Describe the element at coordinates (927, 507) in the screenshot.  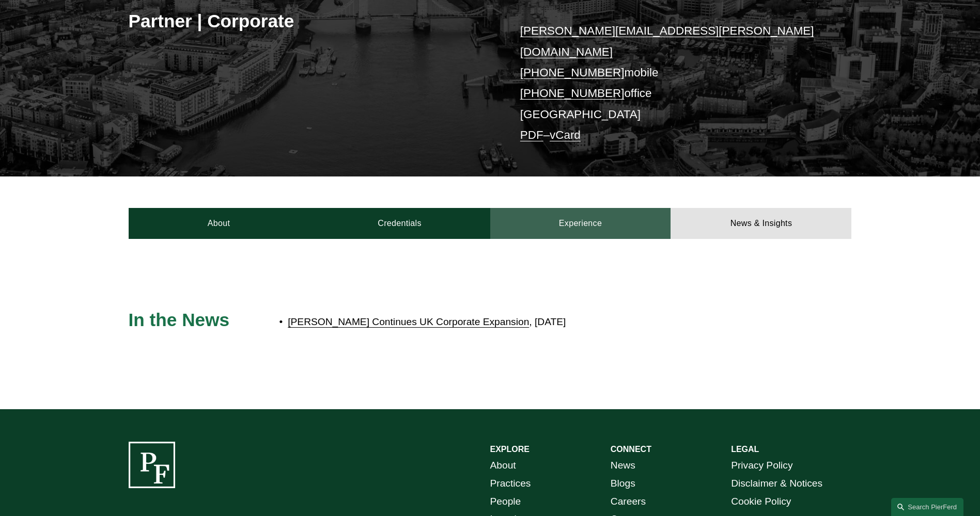
I see `a: Search this site` at that location.